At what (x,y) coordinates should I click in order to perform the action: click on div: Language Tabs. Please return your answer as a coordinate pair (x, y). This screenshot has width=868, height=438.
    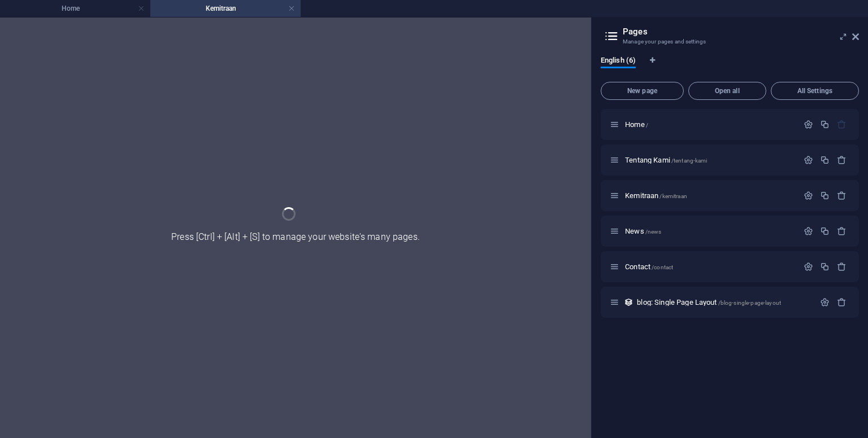
    Looking at the image, I should click on (729, 66).